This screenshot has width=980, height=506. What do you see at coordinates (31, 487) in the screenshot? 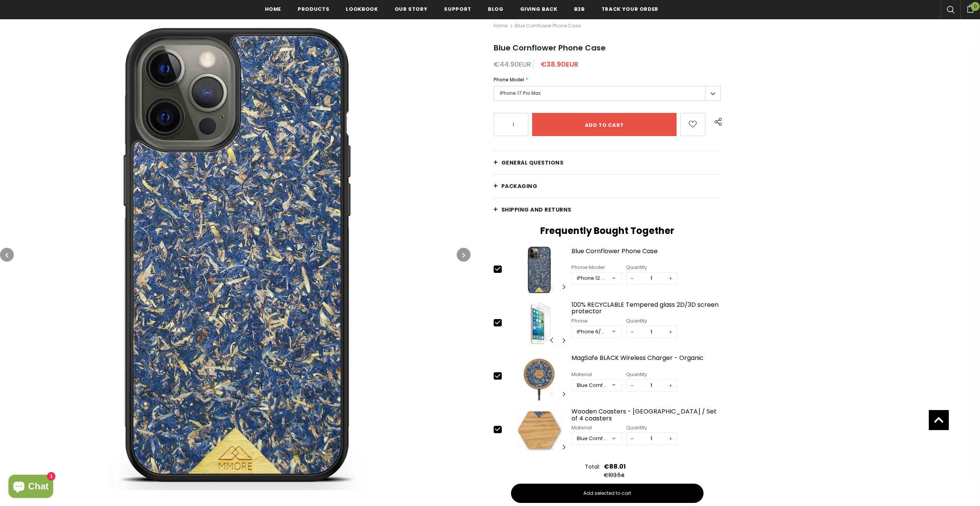
I see `inbox-online-store-chat: Shopify online store chat` at bounding box center [31, 487].